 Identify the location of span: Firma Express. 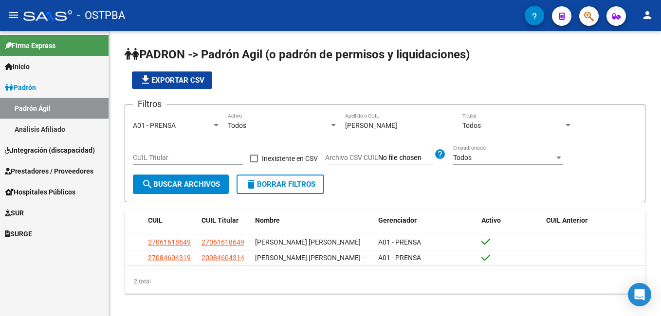
(30, 46).